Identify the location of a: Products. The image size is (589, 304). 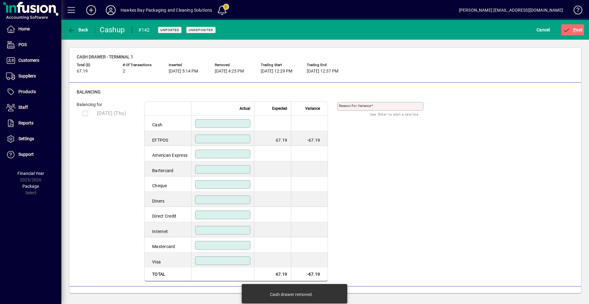
(32, 92).